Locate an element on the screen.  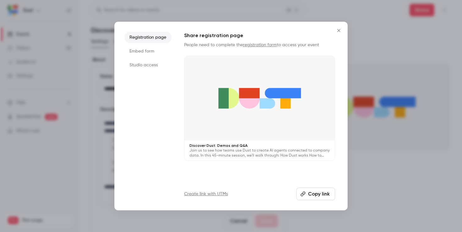
a: Create link with UTMs is located at coordinates (206, 194).